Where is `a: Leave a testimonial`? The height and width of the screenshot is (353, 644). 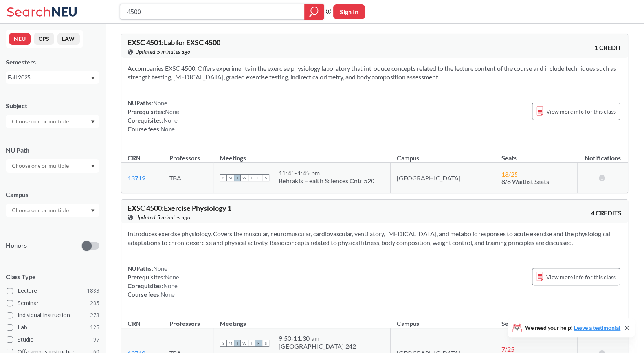 a: Leave a testimonial is located at coordinates (597, 327).